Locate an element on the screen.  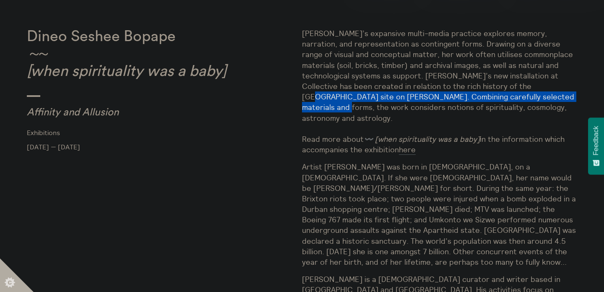
button: Feedback - Show survey is located at coordinates (596, 146).